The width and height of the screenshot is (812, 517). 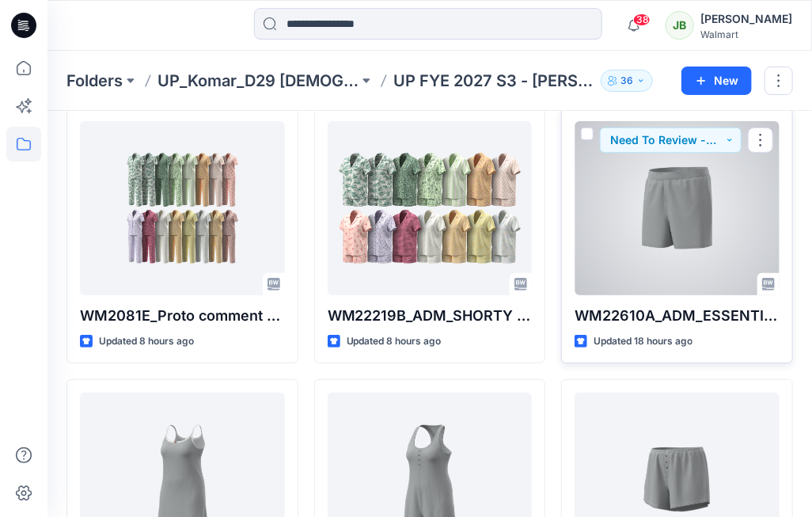 What do you see at coordinates (680, 25) in the screenshot?
I see `div: JB` at bounding box center [680, 25].